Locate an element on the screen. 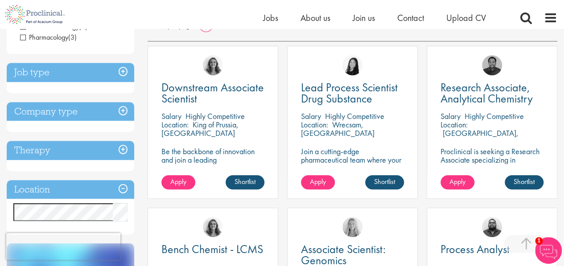 The height and width of the screenshot is (266, 564). a: Process Analyst is located at coordinates (492, 249).